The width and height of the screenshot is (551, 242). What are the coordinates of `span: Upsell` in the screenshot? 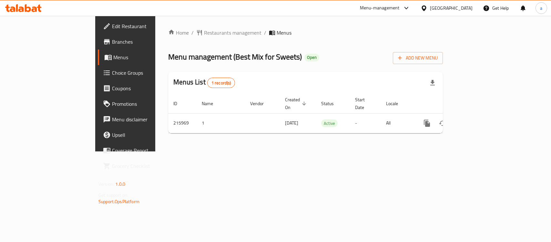 It's located at (147, 135).